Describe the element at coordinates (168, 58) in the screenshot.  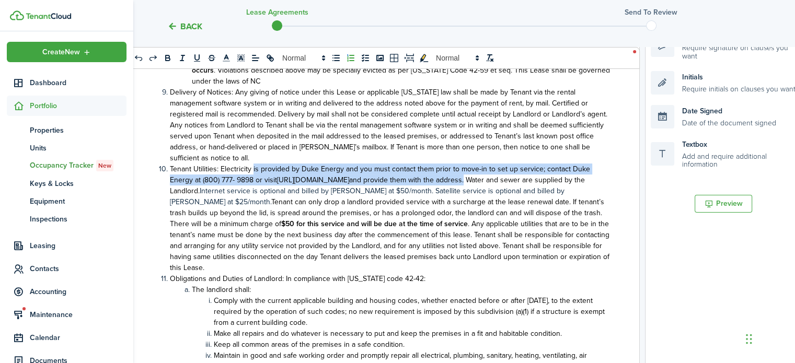
I see `button: bold` at that location.